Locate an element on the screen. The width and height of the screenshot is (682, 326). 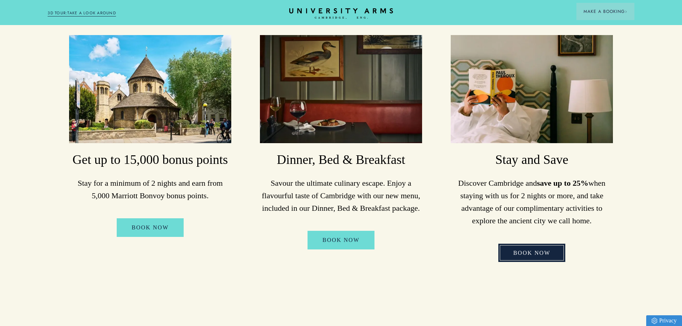
h3: Get up to 15,000 bonus points is located at coordinates (150, 160).